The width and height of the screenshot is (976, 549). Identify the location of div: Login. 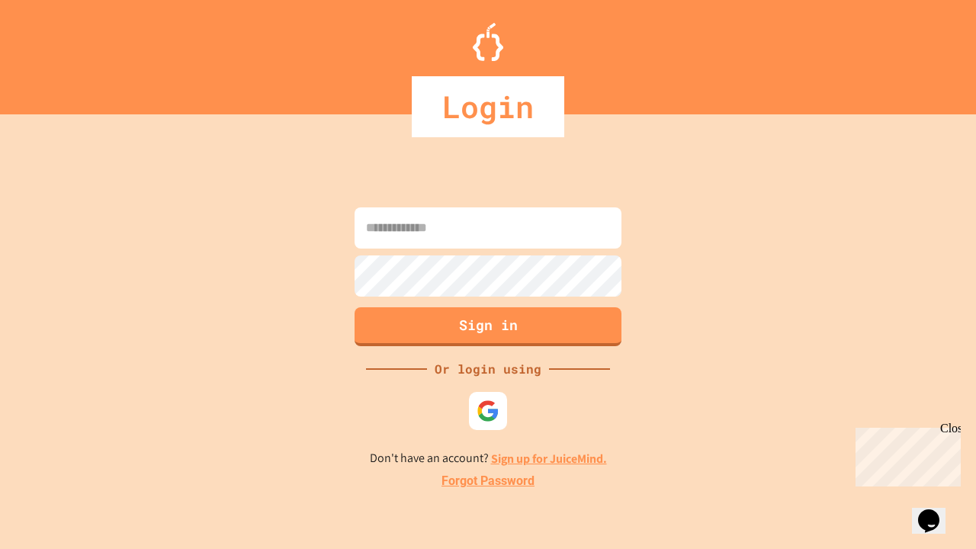
(488, 107).